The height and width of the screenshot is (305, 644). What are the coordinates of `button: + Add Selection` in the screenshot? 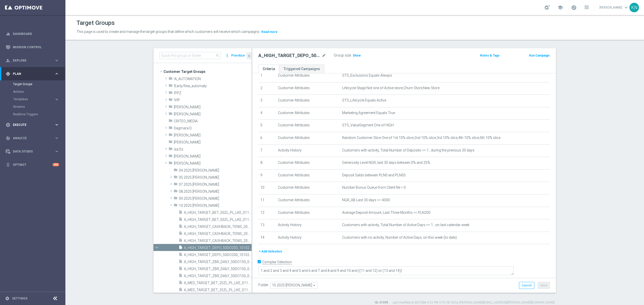 It's located at (271, 252).